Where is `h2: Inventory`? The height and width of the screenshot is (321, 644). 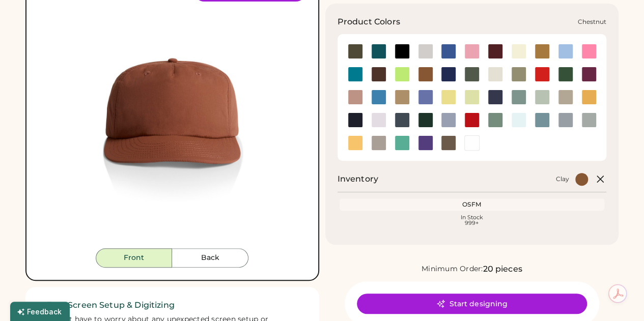 h2: Inventory is located at coordinates (358, 179).